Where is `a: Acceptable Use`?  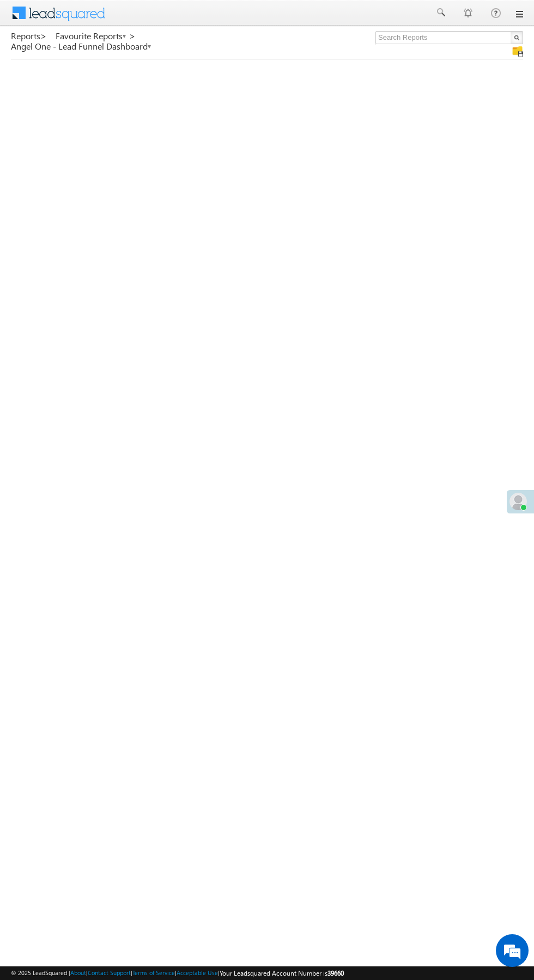
a: Acceptable Use is located at coordinates (198, 972).